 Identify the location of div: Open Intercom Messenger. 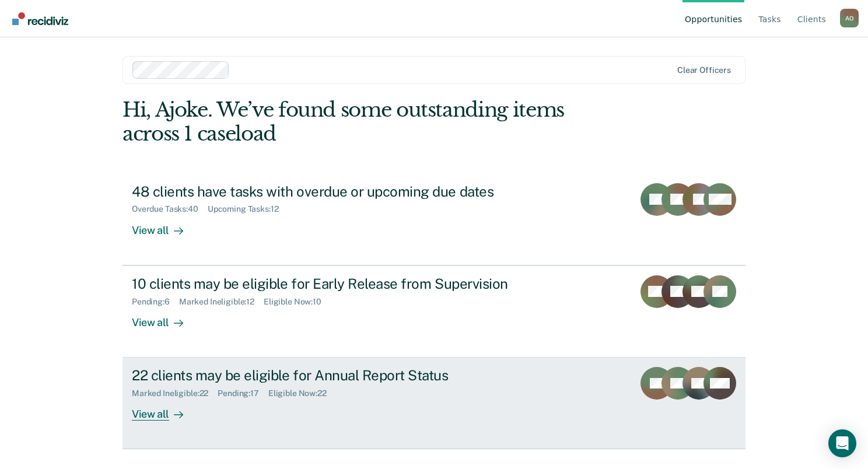
(843, 444).